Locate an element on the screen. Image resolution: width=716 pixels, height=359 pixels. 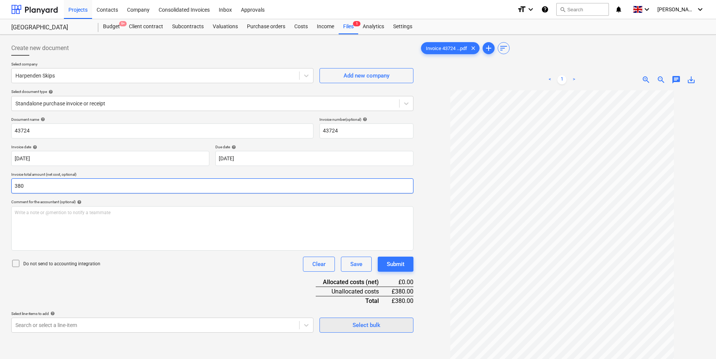
div: Due date is located at coordinates (314, 147).